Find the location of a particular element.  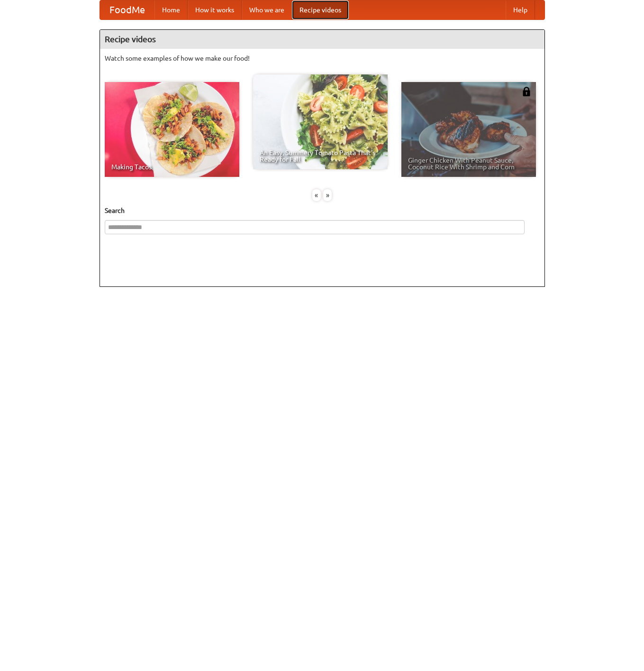

h4: Recipe videos is located at coordinates (322, 39).